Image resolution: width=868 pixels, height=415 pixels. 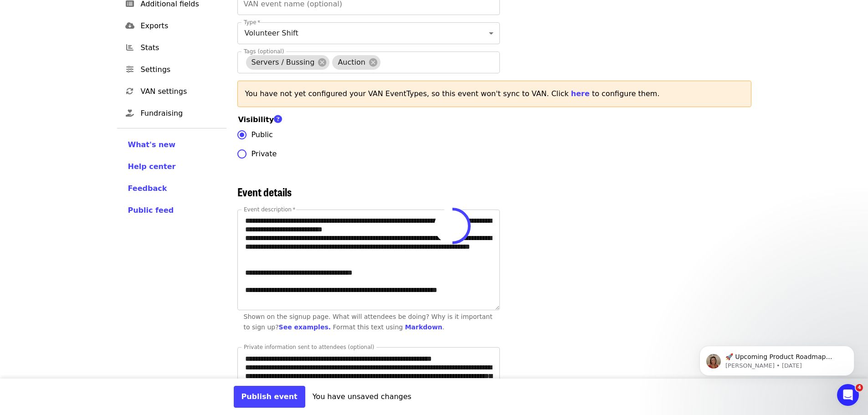 I want to click on p: Message from Megan, sent 4d ago, so click(x=99, y=39).